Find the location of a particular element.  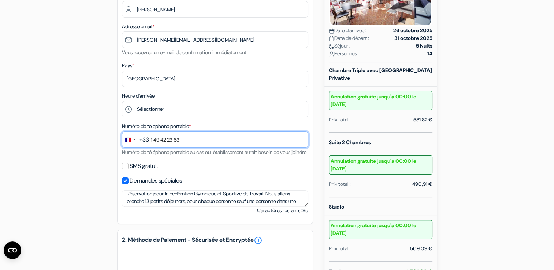

div: 509,09 € is located at coordinates (421, 249).